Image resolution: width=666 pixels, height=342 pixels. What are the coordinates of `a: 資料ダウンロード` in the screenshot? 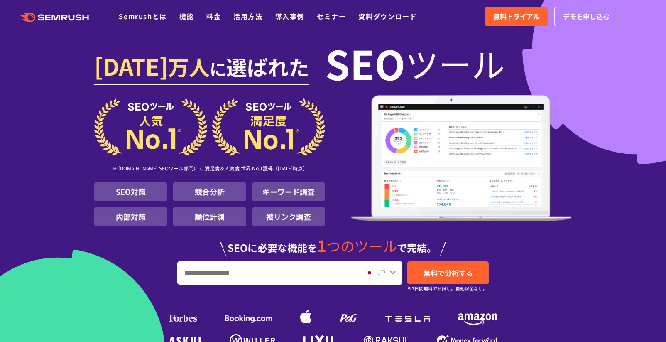 It's located at (388, 16).